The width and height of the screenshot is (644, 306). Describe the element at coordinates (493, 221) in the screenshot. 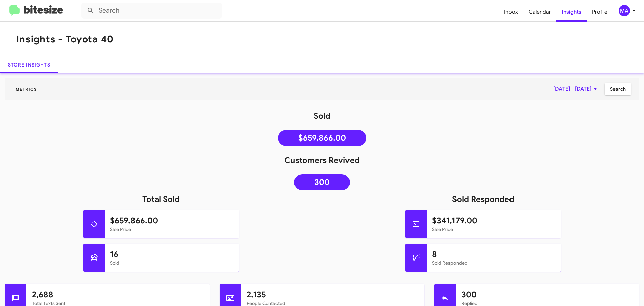

I see `h1: $341,179.00` at that location.